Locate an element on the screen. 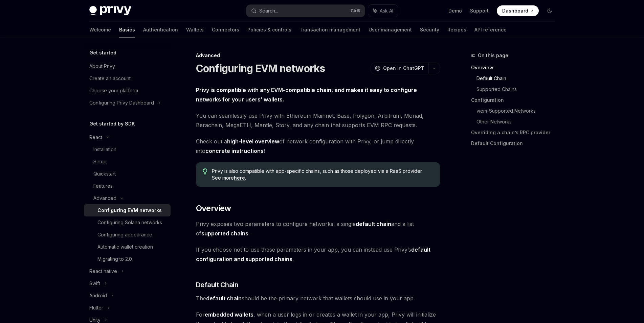  strong: supported chains is located at coordinates (225, 233).